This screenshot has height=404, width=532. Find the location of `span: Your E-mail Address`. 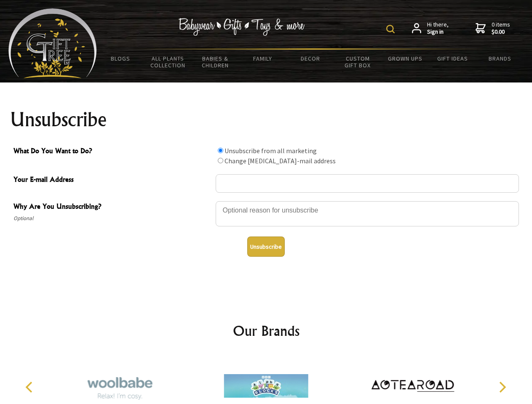

span: Your E-mail Address is located at coordinates (113, 180).